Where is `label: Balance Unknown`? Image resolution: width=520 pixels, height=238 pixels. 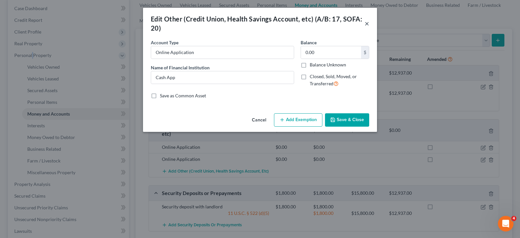 label: Balance Unknown is located at coordinates (328, 65).